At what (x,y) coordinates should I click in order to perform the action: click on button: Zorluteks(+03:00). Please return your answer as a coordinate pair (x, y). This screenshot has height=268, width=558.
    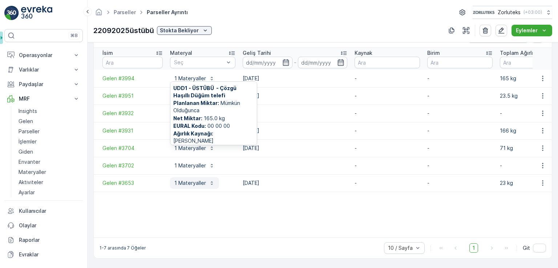
    Looking at the image, I should click on (512, 12).